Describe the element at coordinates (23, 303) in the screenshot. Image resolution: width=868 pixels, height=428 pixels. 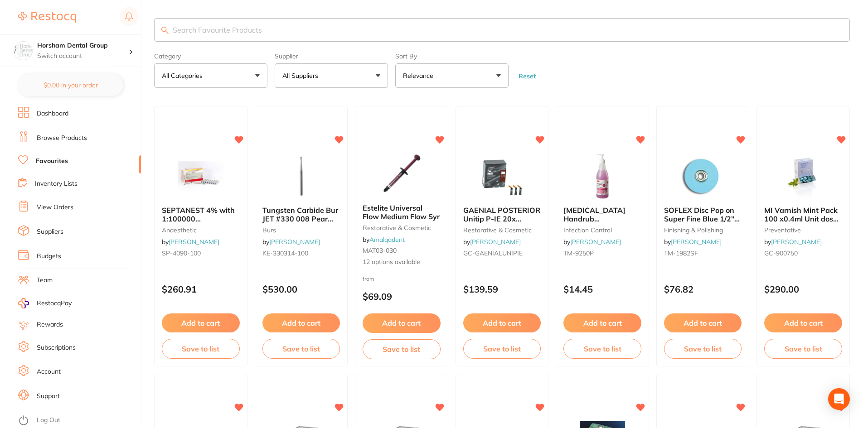
I see `img: RestocqPay` at that location.